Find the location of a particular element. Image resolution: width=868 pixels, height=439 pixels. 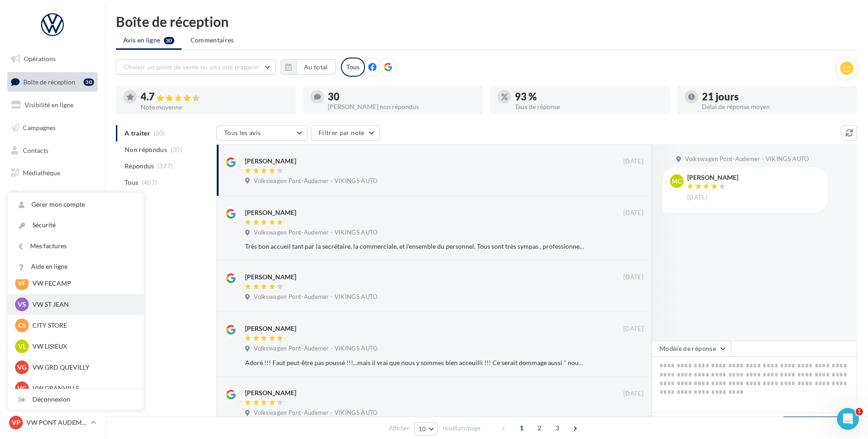

p: CITY STORE is located at coordinates (82, 325).